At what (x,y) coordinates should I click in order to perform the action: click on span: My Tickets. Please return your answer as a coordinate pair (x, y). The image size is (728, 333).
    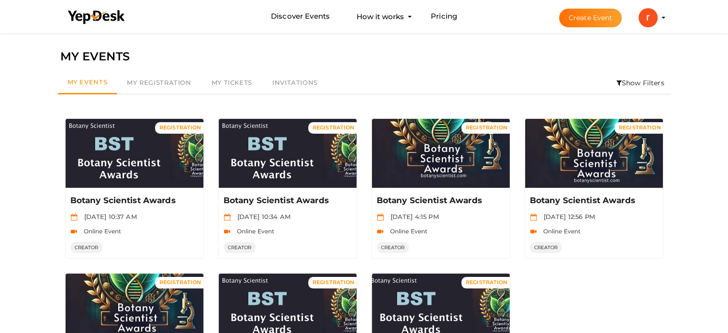
    Looking at the image, I should click on (232, 82).